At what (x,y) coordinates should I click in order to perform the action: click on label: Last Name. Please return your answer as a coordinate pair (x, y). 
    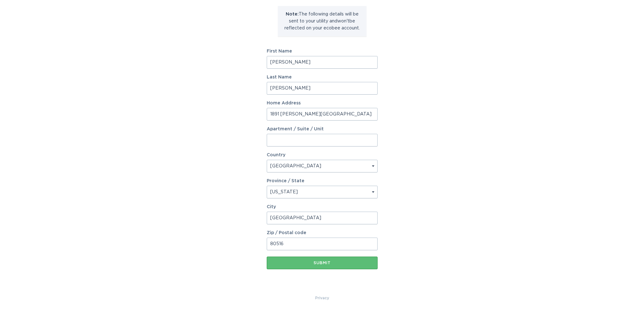
    Looking at the image, I should click on (322, 77).